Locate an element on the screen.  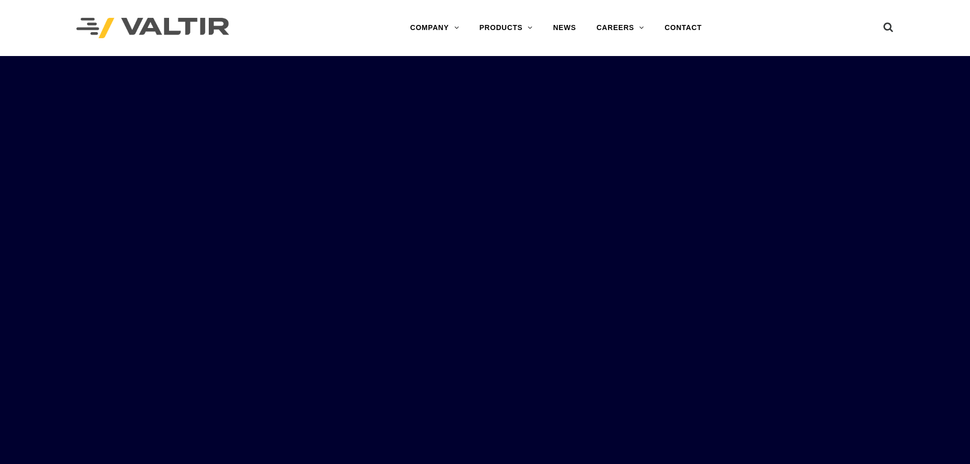
a: COMPANY is located at coordinates (434, 28).